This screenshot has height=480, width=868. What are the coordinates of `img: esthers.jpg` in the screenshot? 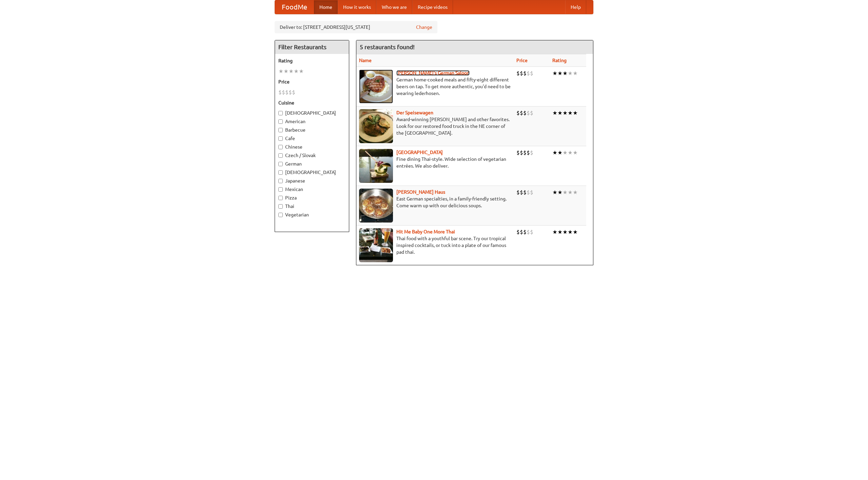 It's located at (376, 86).